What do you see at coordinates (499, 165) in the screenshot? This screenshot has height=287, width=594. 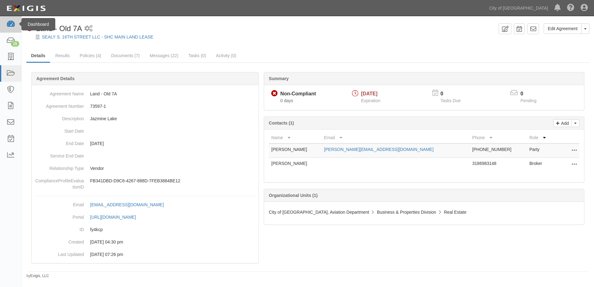 I see `td: 3186983148` at bounding box center [499, 165].